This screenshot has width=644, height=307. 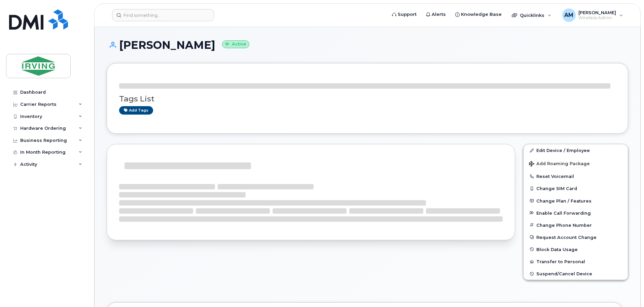 What do you see at coordinates (367, 98) in the screenshot?
I see `h3: Tags List` at bounding box center [367, 98].